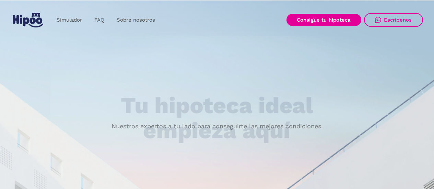 This screenshot has height=189, width=434. What do you see at coordinates (136, 20) in the screenshot?
I see `a: Sobre nosotros` at bounding box center [136, 20].